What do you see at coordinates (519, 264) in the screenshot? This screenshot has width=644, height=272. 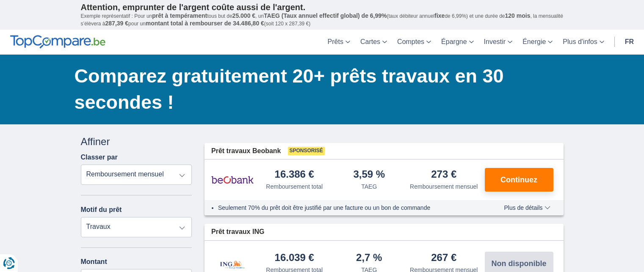 I see `span: Non disponible` at bounding box center [519, 264].